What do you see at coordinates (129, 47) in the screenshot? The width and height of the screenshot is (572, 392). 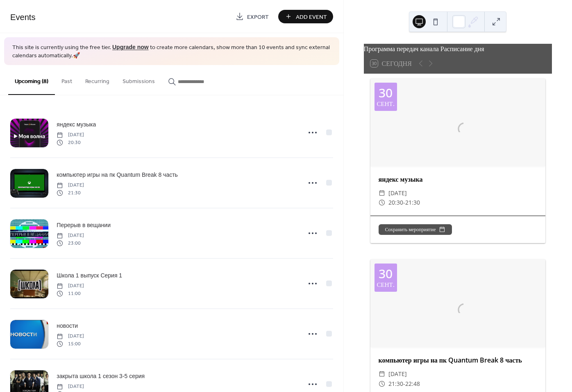 I see `a: Upgrade now` at bounding box center [129, 47].